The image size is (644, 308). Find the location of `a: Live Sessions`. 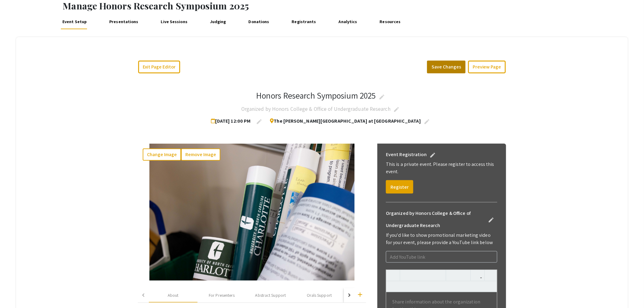

a: Live Sessions is located at coordinates (174, 22).